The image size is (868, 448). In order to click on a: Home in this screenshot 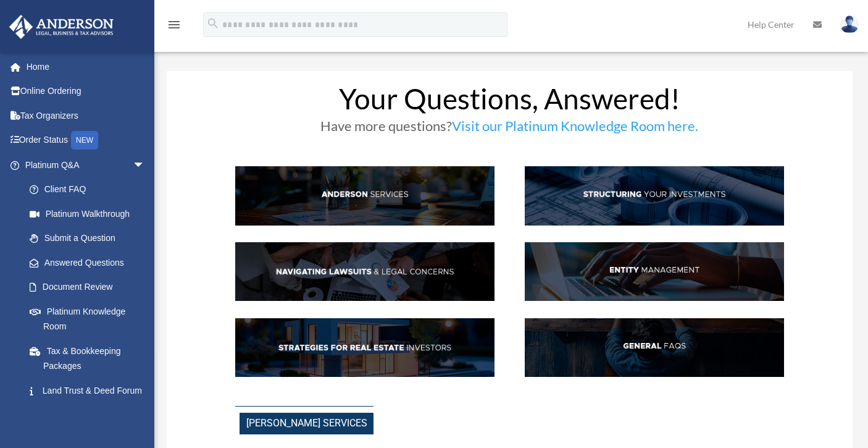, I will do `click(86, 67)`.